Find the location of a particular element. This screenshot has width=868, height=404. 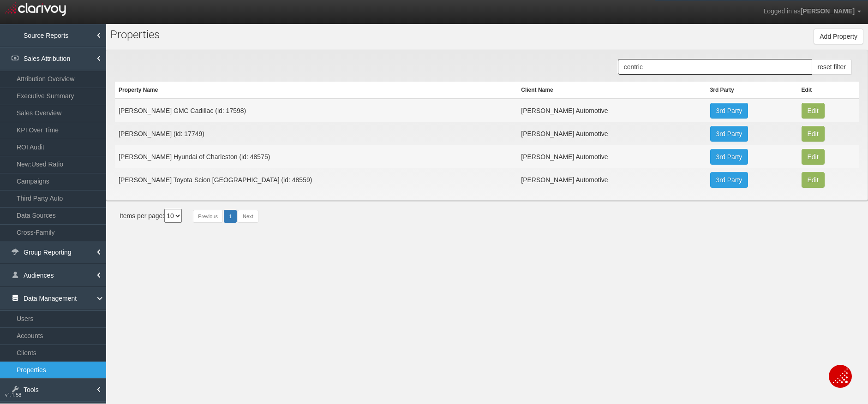

span: Logged in as is located at coordinates (782, 11).